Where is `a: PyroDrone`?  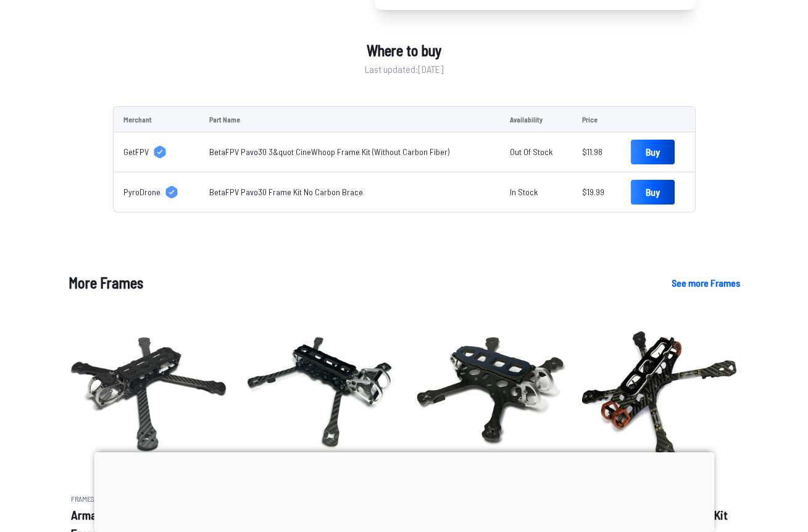 a: PyroDrone is located at coordinates (156, 192).